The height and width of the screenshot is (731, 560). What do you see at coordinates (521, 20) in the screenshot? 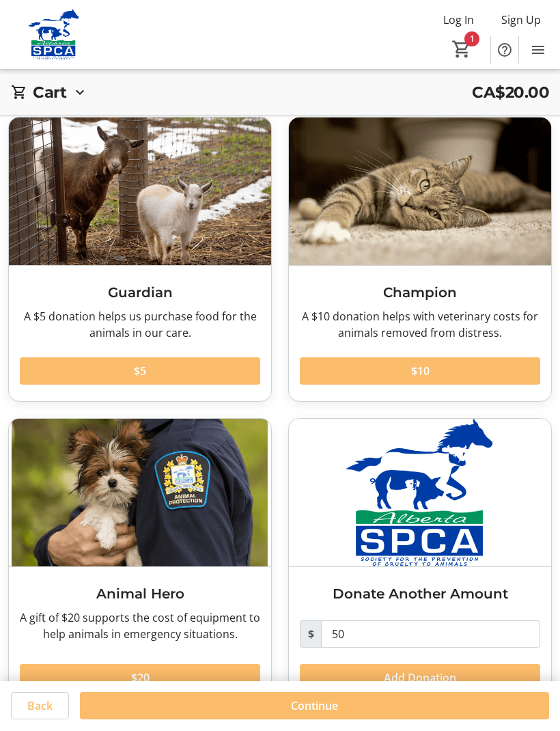
I see `span: Sign Up` at bounding box center [521, 20].